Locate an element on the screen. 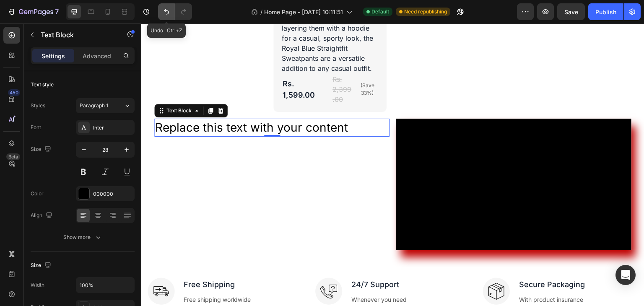 This screenshot has width=644, height=306. div: Rs. 1,599.00 is located at coordinates (164, 66).